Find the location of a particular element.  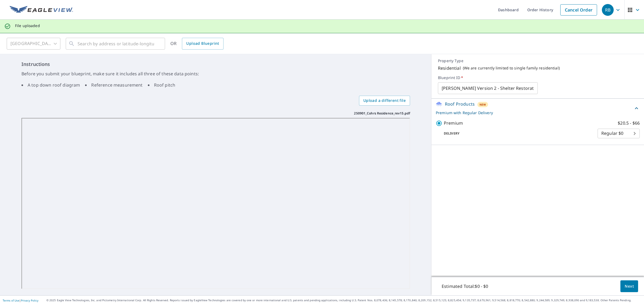

span: New is located at coordinates (483, 105).